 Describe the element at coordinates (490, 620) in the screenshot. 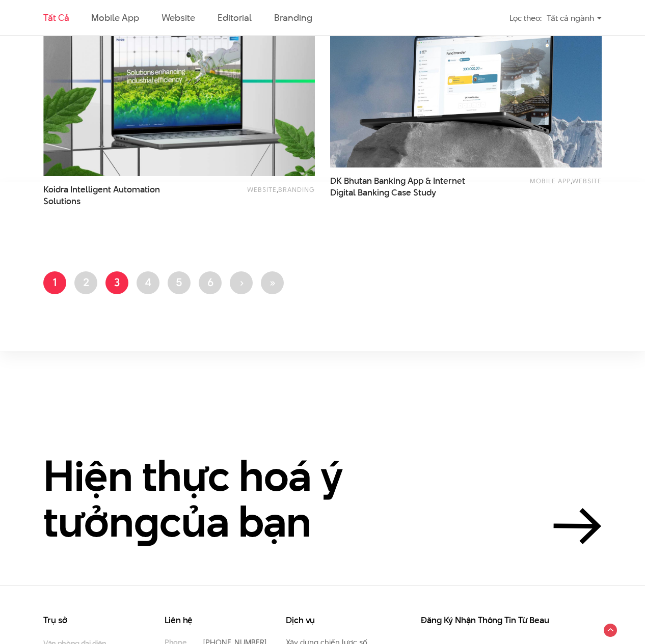

I see `h3: Đăng Ký Nhận Thông Tin Từ Beau` at that location.